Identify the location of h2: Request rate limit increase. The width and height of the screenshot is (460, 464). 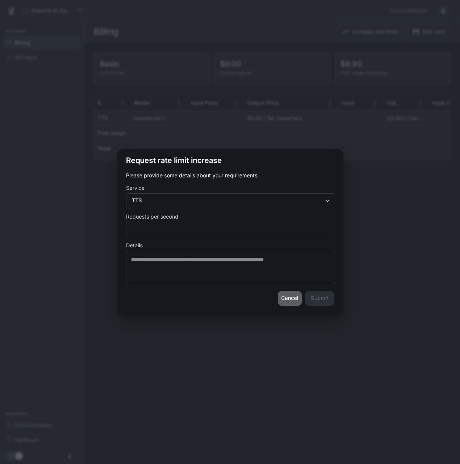
(230, 160).